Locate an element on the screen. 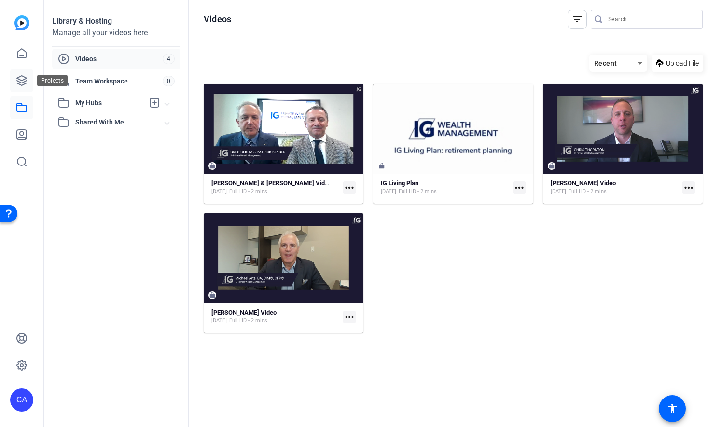 The width and height of the screenshot is (722, 427). div: CA is located at coordinates (22, 400).